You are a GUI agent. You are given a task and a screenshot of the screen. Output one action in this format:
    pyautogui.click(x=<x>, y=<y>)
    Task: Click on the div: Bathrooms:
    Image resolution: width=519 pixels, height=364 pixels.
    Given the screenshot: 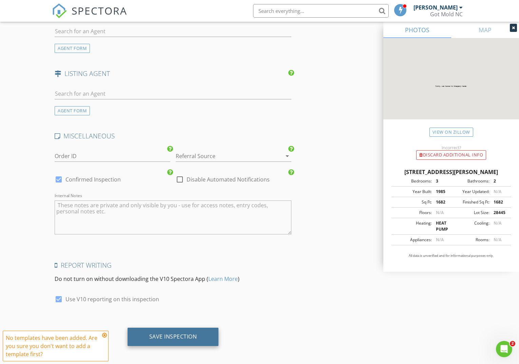 What is the action you would take?
    pyautogui.click(x=470, y=181)
    